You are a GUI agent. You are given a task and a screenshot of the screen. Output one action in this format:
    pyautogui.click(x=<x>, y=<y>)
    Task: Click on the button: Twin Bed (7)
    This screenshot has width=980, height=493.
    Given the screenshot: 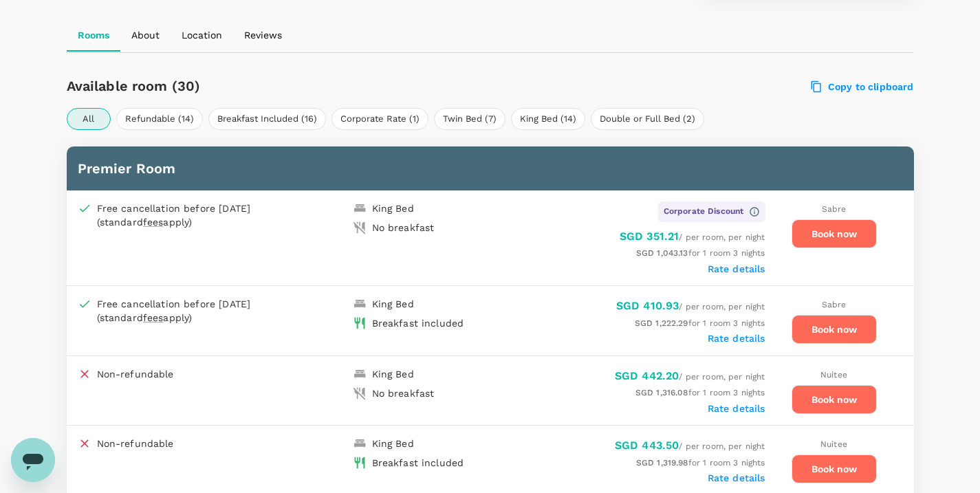 What is the action you would take?
    pyautogui.click(x=470, y=119)
    